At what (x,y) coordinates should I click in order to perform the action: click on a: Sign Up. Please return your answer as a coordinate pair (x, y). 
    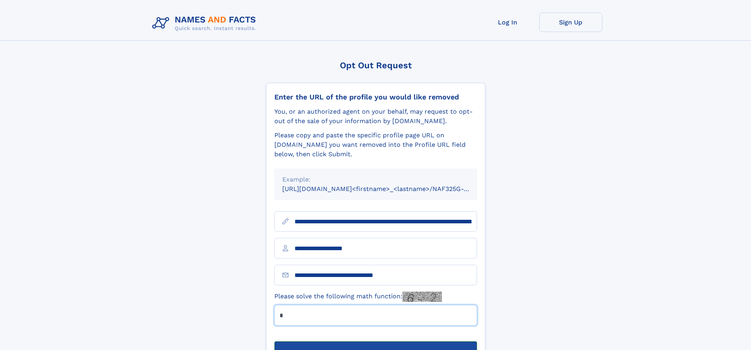
    Looking at the image, I should click on (571, 22).